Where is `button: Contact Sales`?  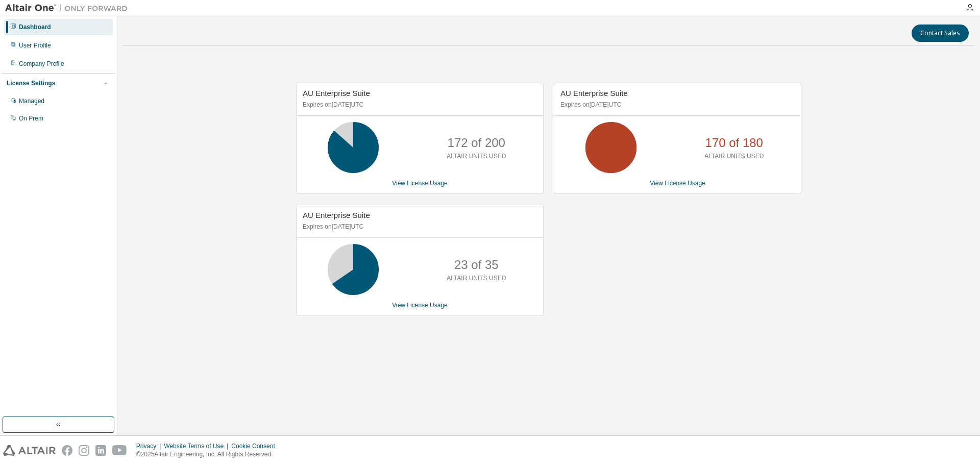
button: Contact Sales is located at coordinates (940, 33).